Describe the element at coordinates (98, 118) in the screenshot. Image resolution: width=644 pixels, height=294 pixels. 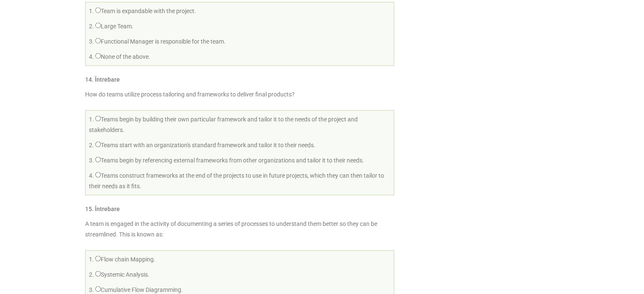
I see `input: Teams begin by building their own particular framework and tailor it to the needs of the project ...` at that location.